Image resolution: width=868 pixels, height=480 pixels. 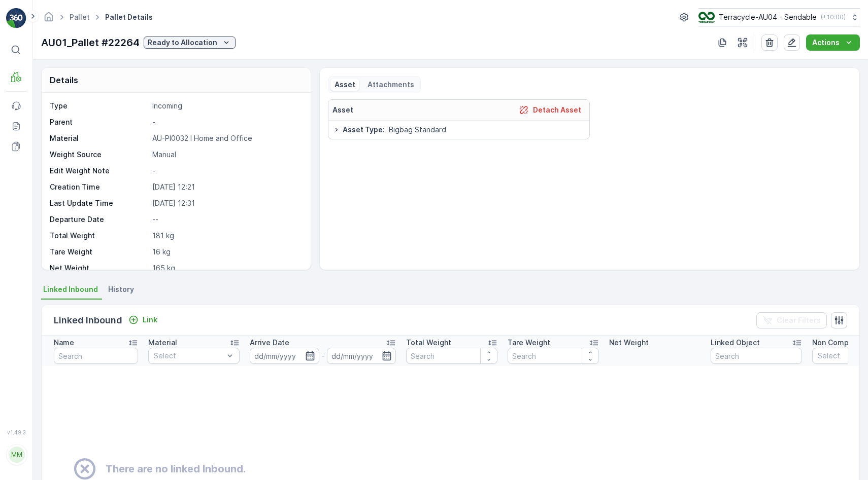 What do you see at coordinates (826, 43) in the screenshot?
I see `p: Actions` at bounding box center [826, 43].